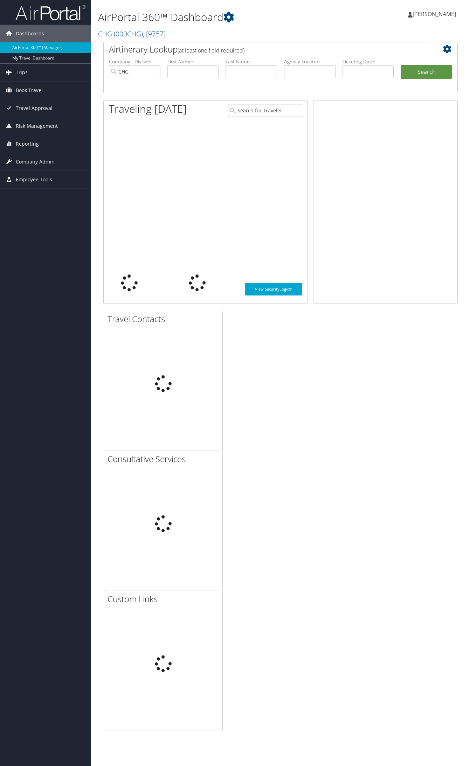 This screenshot has width=470, height=766. What do you see at coordinates (29, 90) in the screenshot?
I see `span: Book Travel` at bounding box center [29, 90].